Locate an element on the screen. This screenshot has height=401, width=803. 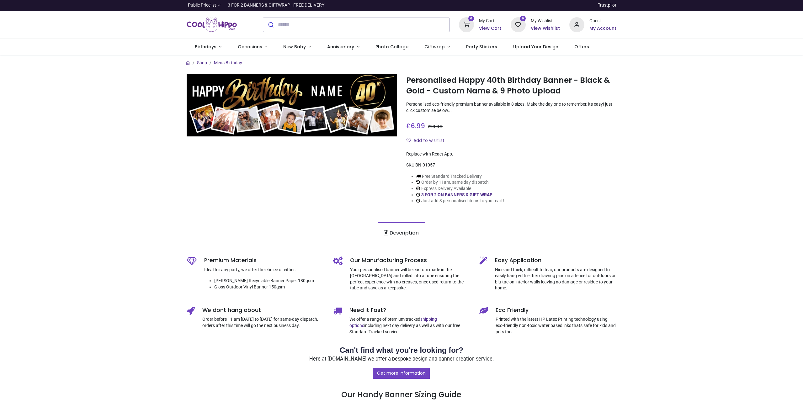
div: Guest is located at coordinates (603, 21).